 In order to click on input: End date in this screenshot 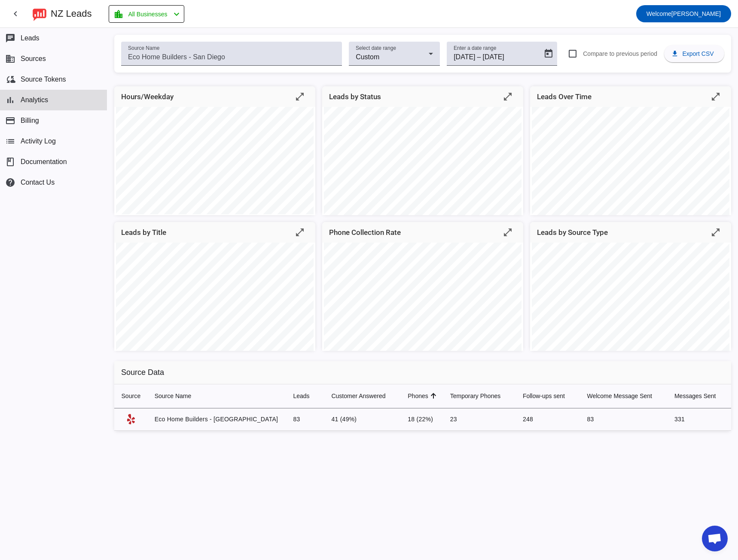, I will do `click(503, 57)`.